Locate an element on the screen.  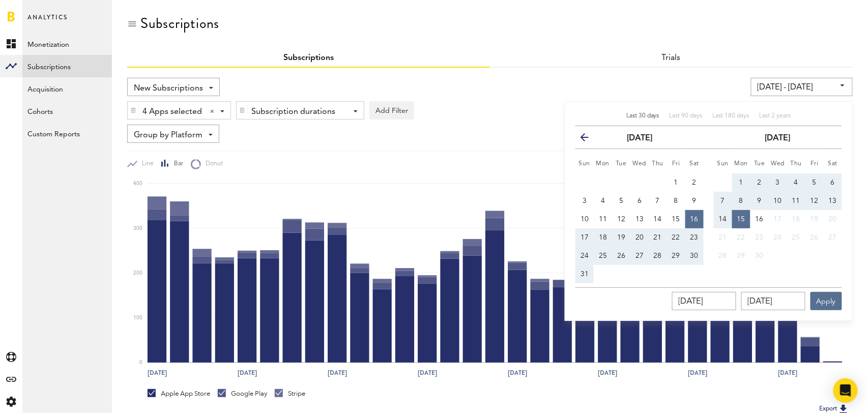
button: 25 is located at coordinates (603, 256).